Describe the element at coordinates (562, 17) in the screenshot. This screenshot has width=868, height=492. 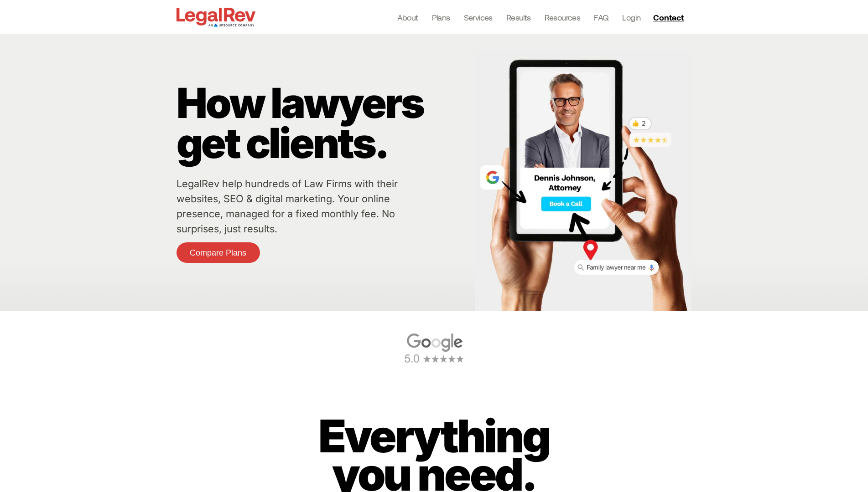
I see `a: Resources` at that location.